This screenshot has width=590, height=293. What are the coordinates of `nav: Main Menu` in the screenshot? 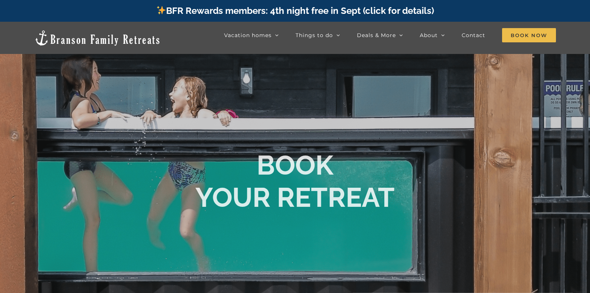 It's located at (390, 35).